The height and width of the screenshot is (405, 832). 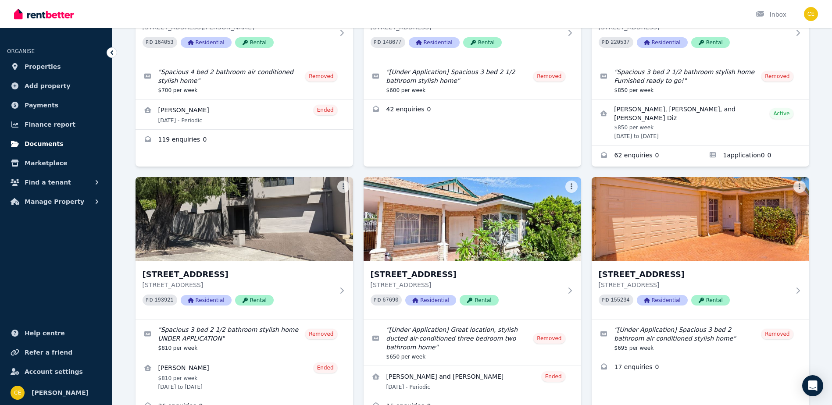 I want to click on a: View details for Ash Boddy and Anahit Galstyan, so click(x=472, y=381).